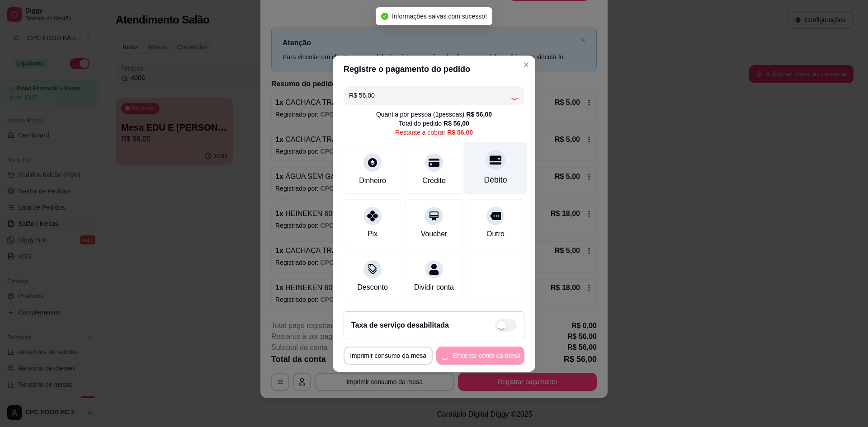 The height and width of the screenshot is (427, 868). I want to click on div: Voucher, so click(434, 234).